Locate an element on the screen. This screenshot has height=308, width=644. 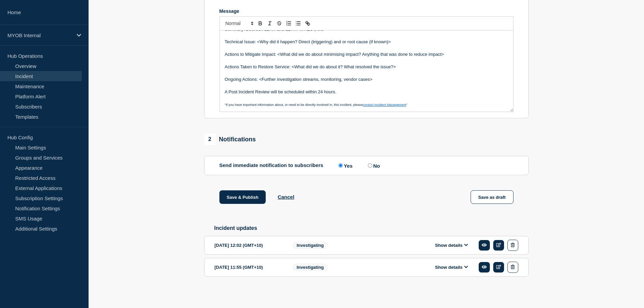
p: MYOB Internal is located at coordinates (40, 35).